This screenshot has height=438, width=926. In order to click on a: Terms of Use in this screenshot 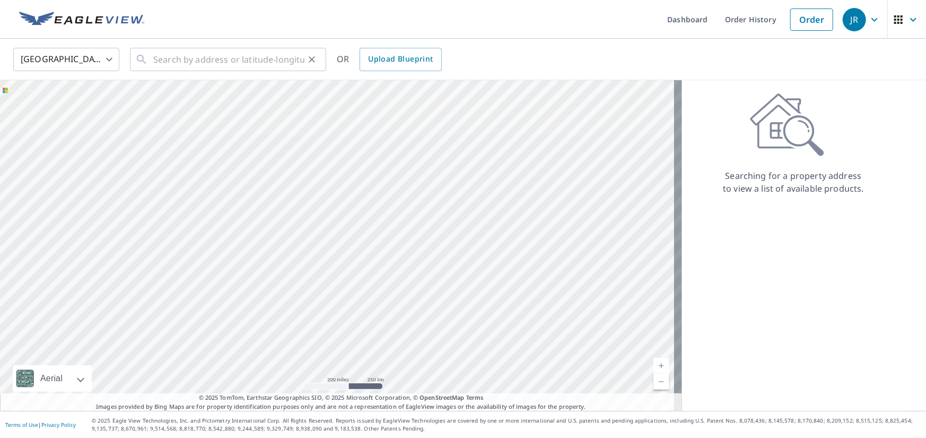, I will do `click(22, 424)`.